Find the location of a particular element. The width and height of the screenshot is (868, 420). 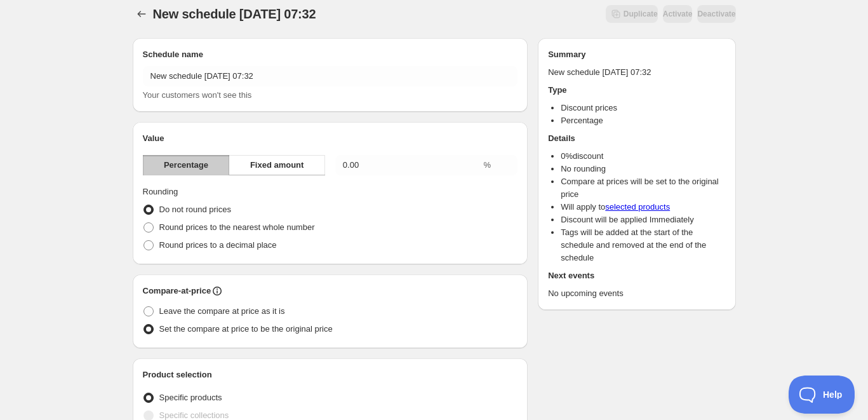

li: Will apply to is located at coordinates (643, 207).